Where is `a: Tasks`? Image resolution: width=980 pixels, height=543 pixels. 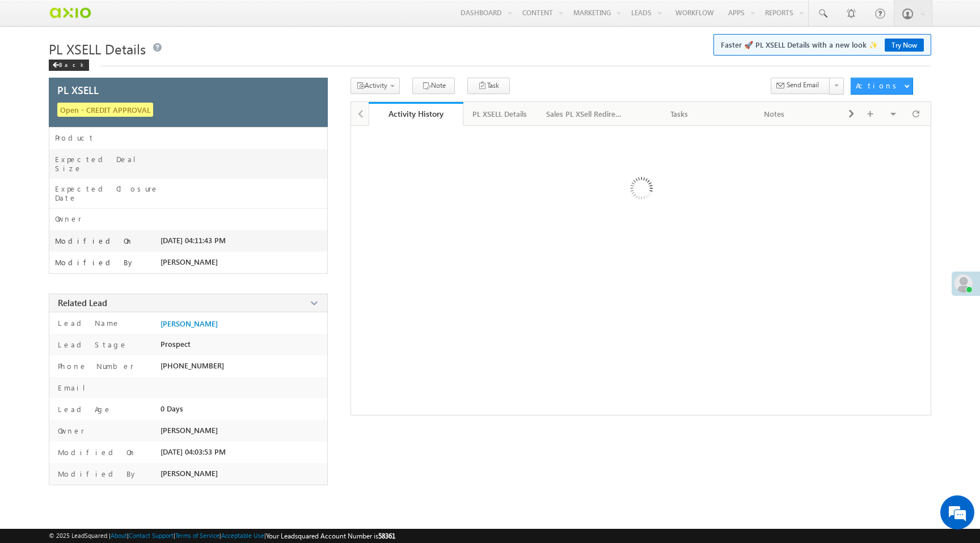 a: Tasks is located at coordinates (680, 114).